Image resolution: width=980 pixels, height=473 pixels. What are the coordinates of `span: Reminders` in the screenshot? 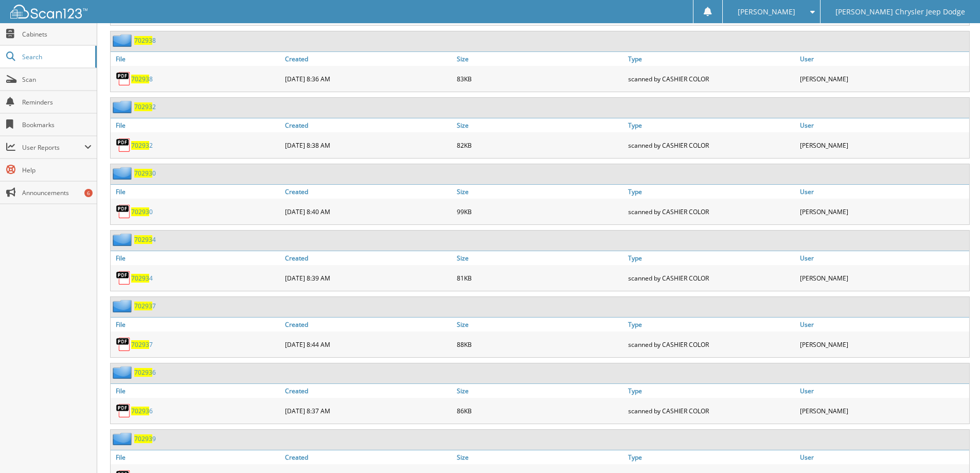 It's located at (56, 102).